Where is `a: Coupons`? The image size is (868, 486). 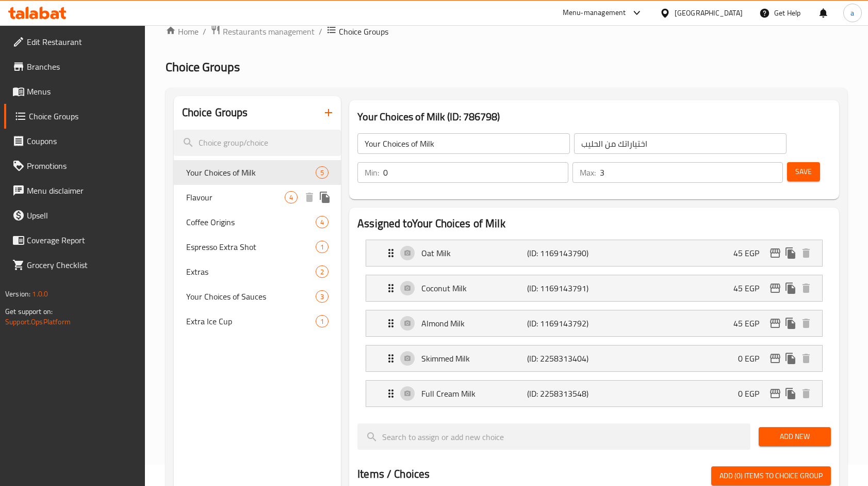
a: Coupons is located at coordinates (74, 141).